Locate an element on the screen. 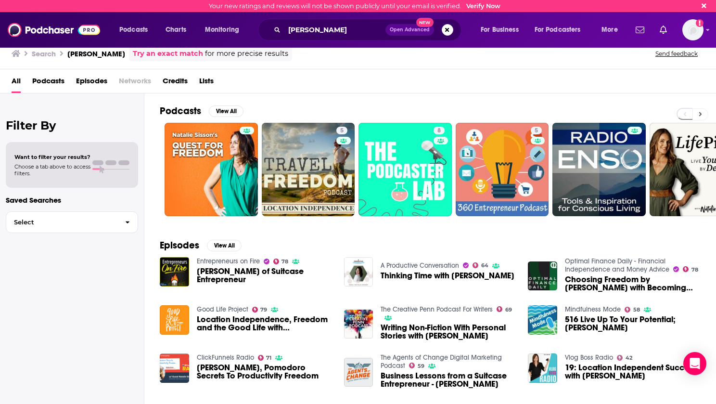 The height and width of the screenshot is (404, 716). span: for more precise results is located at coordinates (246, 53).